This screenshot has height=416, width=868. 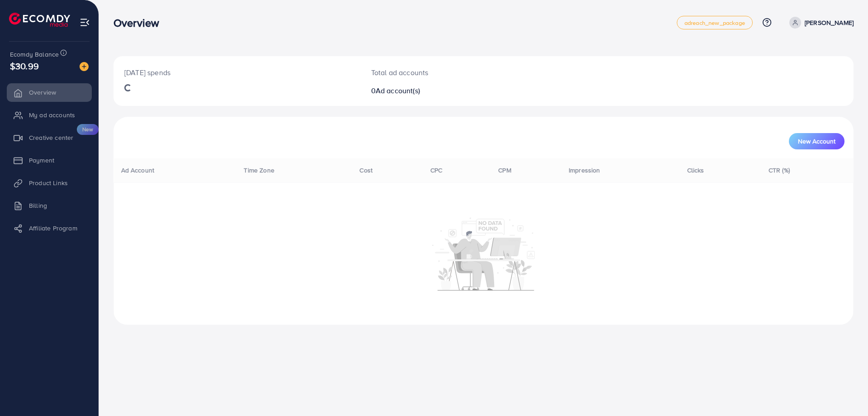 What do you see at coordinates (84, 67) in the screenshot?
I see `img: image` at bounding box center [84, 67].